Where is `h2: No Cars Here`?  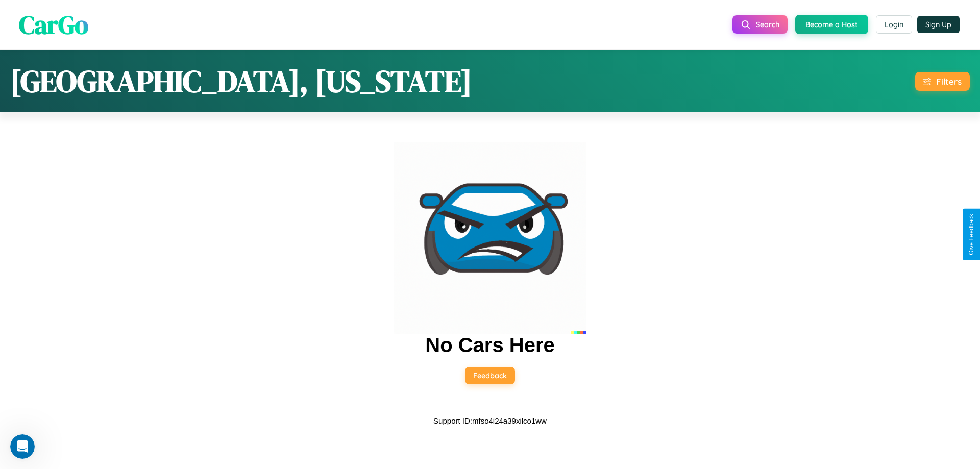 h2: No Cars Here is located at coordinates (490, 345).